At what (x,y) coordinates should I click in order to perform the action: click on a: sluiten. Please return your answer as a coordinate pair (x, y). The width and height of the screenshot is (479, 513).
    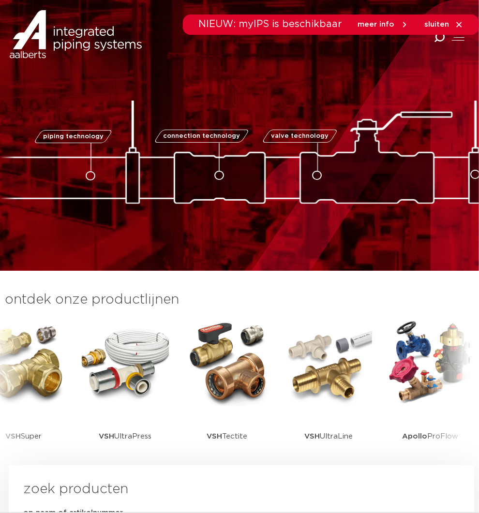
    Looking at the image, I should click on (444, 25).